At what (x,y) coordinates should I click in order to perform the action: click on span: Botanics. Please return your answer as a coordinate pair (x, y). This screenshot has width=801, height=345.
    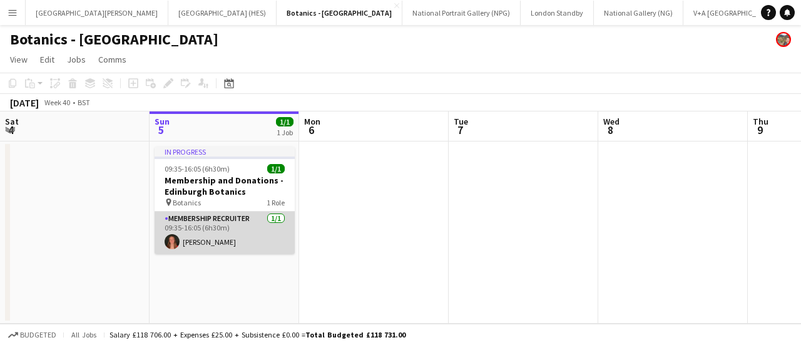
    Looking at the image, I should click on (186, 202).